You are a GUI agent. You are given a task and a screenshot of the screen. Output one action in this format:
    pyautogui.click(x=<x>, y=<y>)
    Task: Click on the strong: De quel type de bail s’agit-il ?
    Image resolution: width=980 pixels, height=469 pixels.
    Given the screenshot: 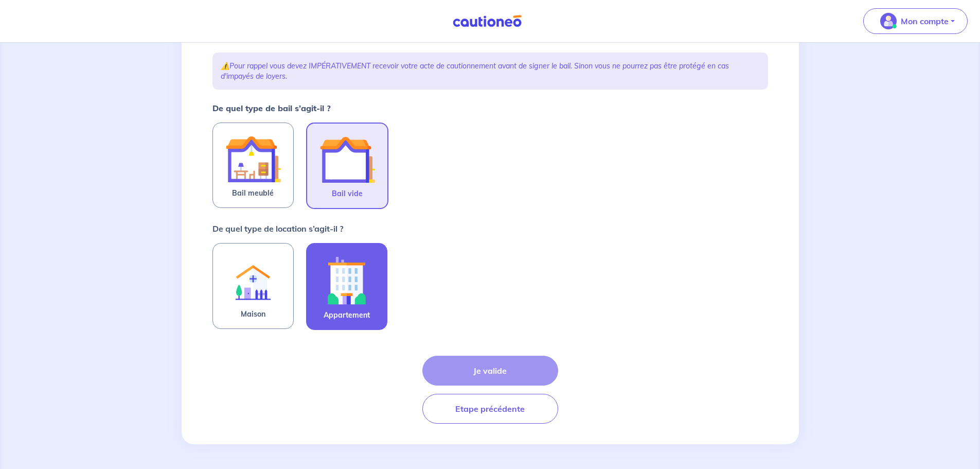 What is the action you would take?
    pyautogui.click(x=271, y=108)
    